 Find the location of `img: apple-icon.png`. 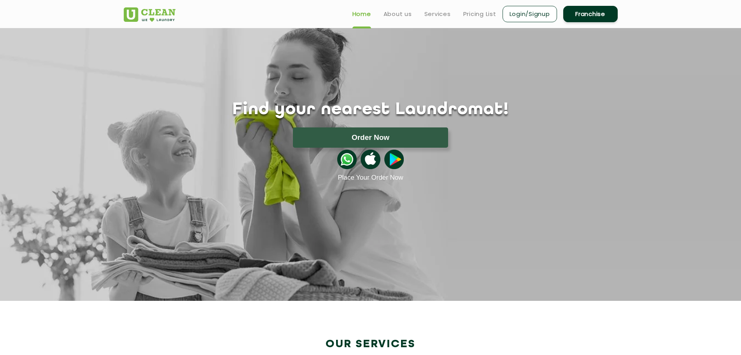

img: apple-icon.png is located at coordinates (371, 159).